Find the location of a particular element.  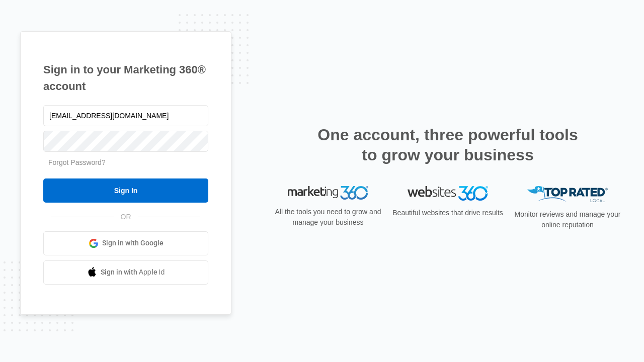

a: Sign in with Apple Id is located at coordinates (126, 273).